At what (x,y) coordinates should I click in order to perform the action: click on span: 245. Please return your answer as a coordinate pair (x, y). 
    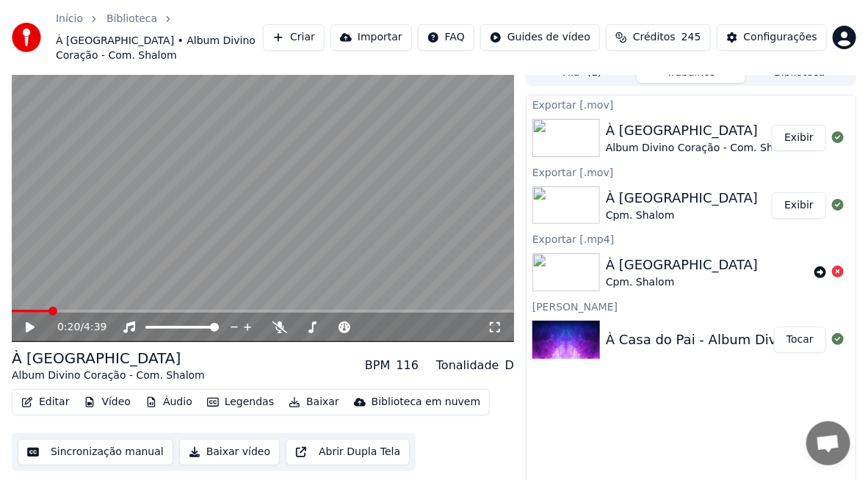
    Looking at the image, I should click on (691, 37).